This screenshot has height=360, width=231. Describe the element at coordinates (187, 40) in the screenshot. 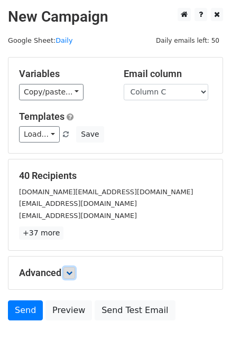

I see `a: Daily emails left: 50` at that location.